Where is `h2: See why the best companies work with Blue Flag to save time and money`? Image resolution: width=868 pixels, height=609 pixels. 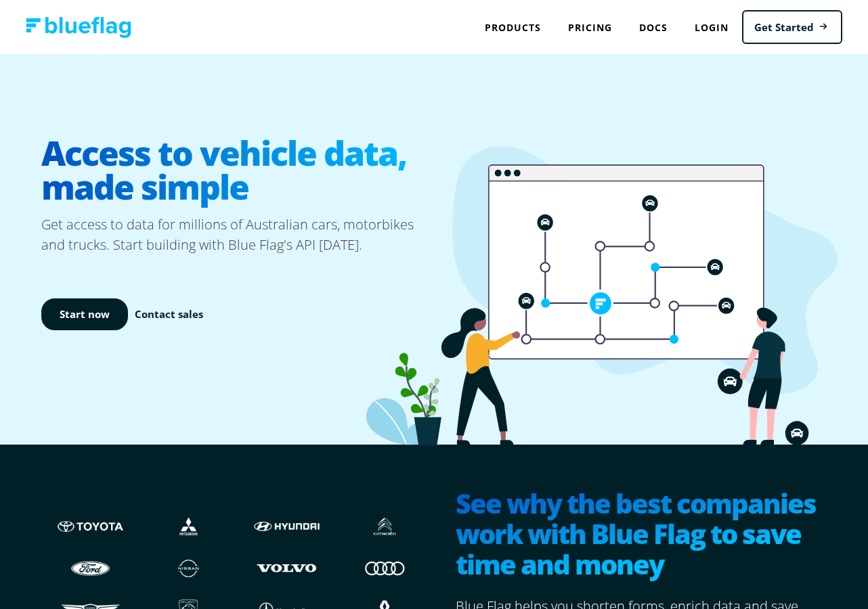 h2: See why the best companies work with Blue Flag to save time and money is located at coordinates (641, 535).